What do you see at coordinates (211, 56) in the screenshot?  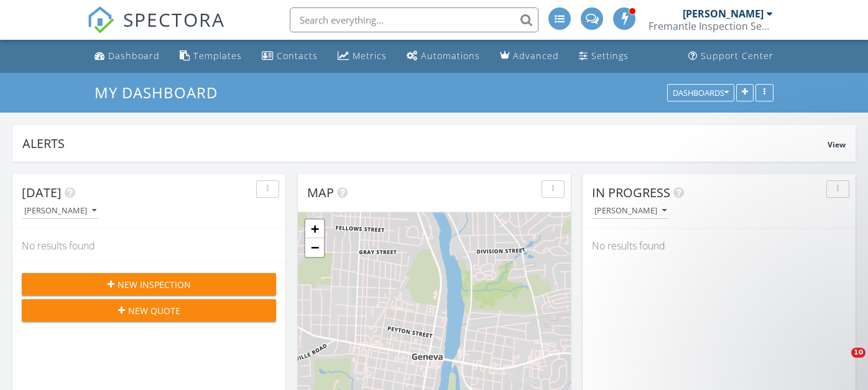 I see `a: Templates` at bounding box center [211, 56].